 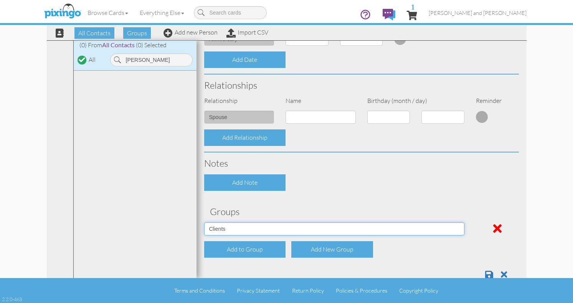 What do you see at coordinates (162, 13) in the screenshot?
I see `a: Everything Else` at bounding box center [162, 13].